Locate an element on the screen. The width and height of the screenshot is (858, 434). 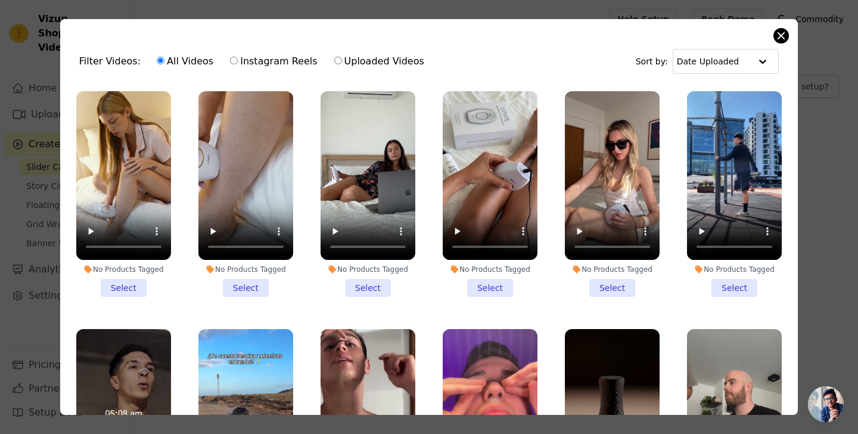
div: Sort by: is located at coordinates (708, 61).